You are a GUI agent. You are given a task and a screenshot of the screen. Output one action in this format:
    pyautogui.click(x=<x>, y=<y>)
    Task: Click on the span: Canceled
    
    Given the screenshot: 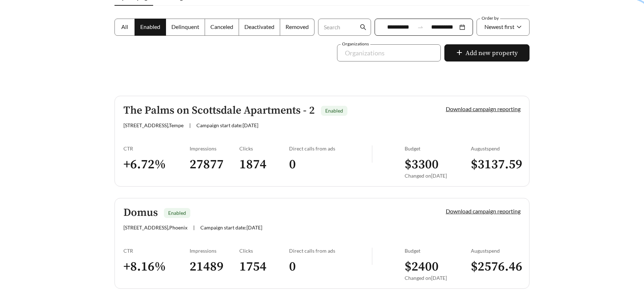 What is the action you would take?
    pyautogui.click(x=222, y=26)
    